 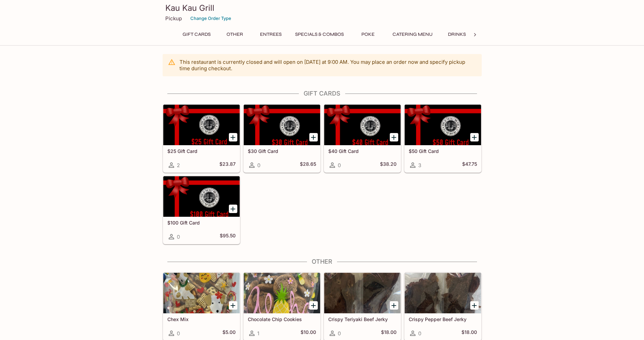 I want to click on a: $25 Gift Card2$23.87, so click(x=201, y=138).